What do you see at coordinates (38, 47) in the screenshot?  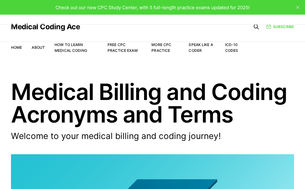 I see `a: About` at bounding box center [38, 47].